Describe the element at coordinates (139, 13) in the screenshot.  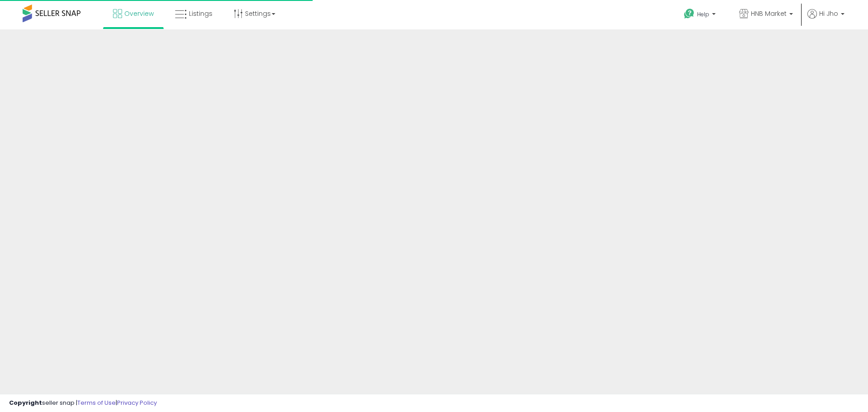
I see `span: Overview` at that location.